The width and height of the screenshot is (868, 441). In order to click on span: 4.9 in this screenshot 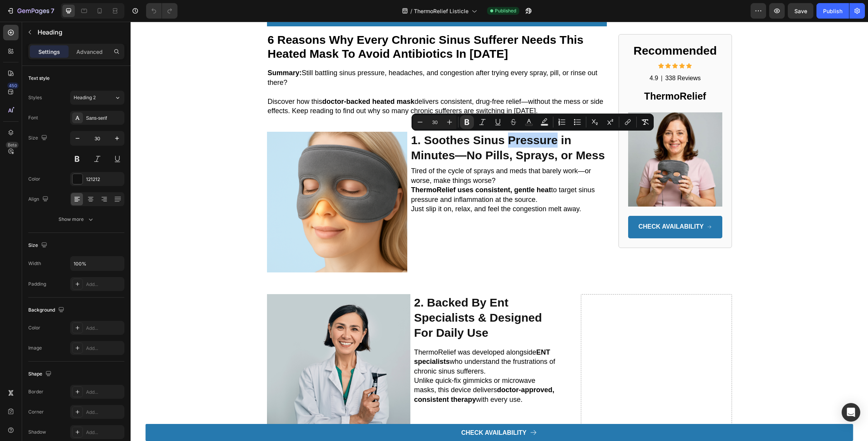, I will do `click(523, 56)`.